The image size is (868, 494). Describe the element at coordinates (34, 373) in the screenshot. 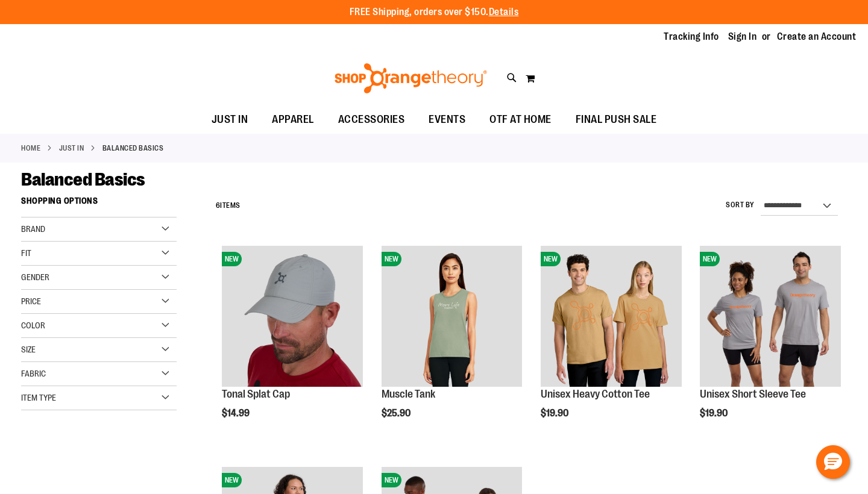

I see `span: Fabric` at that location.